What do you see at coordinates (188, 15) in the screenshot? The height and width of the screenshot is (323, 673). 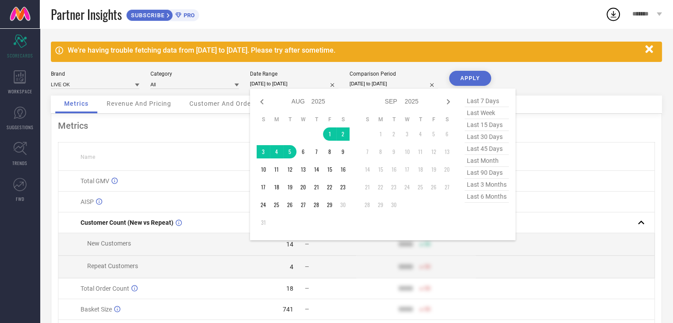 I see `span: PRO` at bounding box center [188, 15].